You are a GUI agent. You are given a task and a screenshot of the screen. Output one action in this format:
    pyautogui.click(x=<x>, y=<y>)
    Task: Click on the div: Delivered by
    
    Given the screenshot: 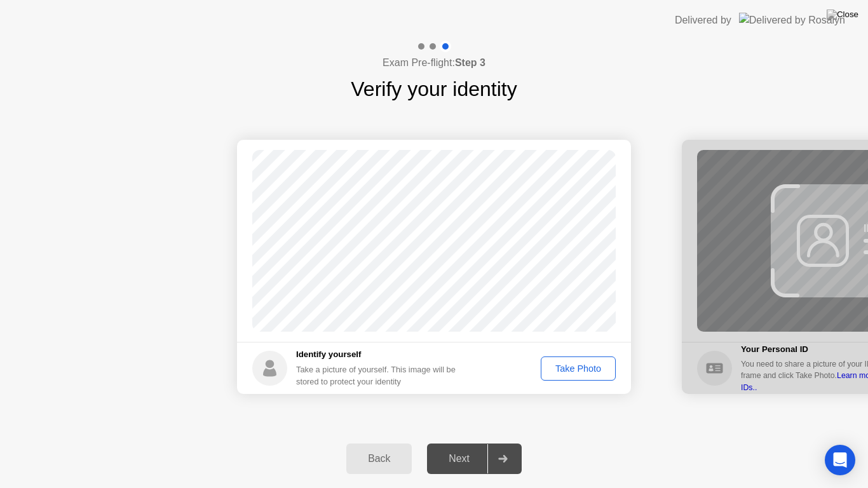 What is the action you would take?
    pyautogui.click(x=703, y=20)
    